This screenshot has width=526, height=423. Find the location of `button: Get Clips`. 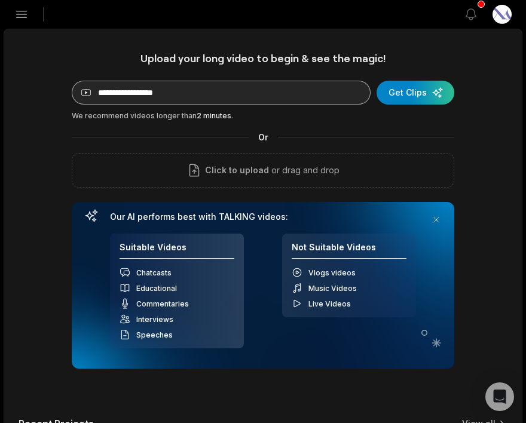

button: Get Clips is located at coordinates (415, 93).